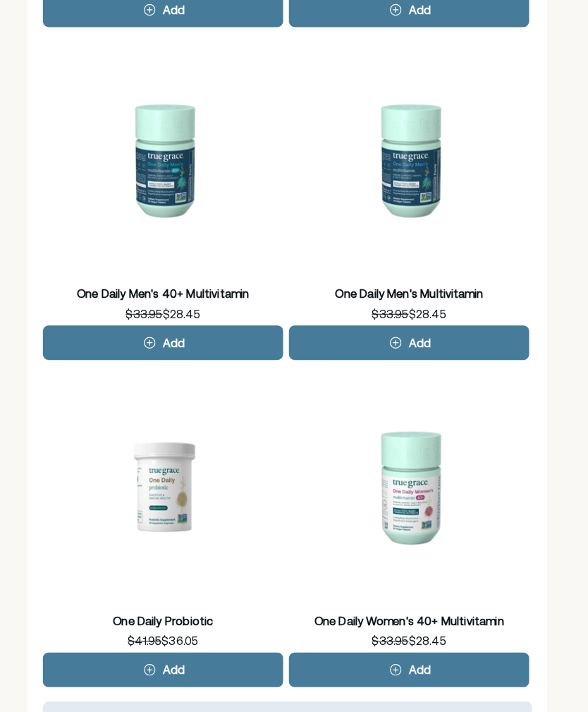  Describe the element at coordinates (172, 627) in the screenshot. I see `div: $36.05` at that location.